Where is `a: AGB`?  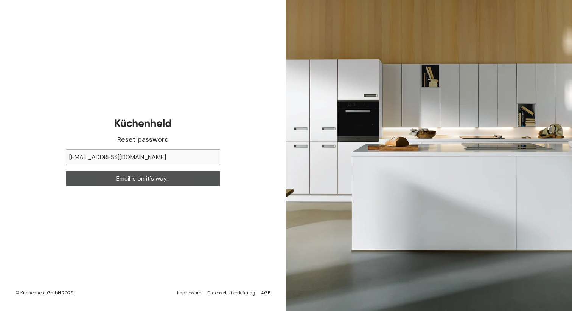
a: AGB is located at coordinates (266, 293).